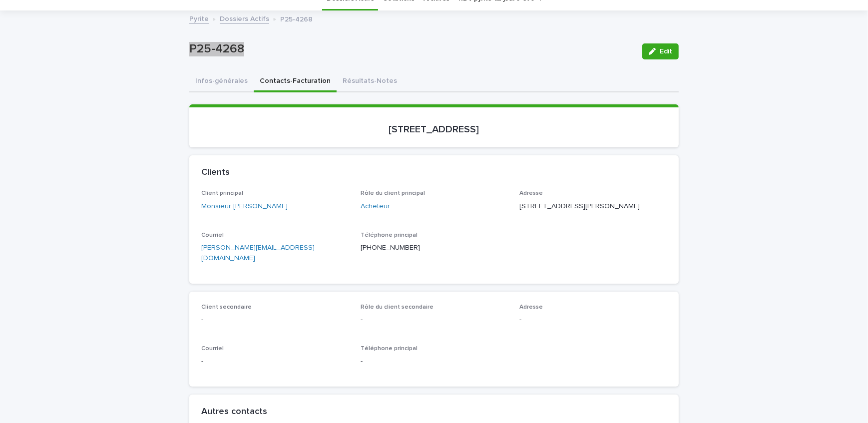 Image resolution: width=868 pixels, height=423 pixels. Describe the element at coordinates (393, 193) in the screenshot. I see `span: Rôle du client principal` at that location.